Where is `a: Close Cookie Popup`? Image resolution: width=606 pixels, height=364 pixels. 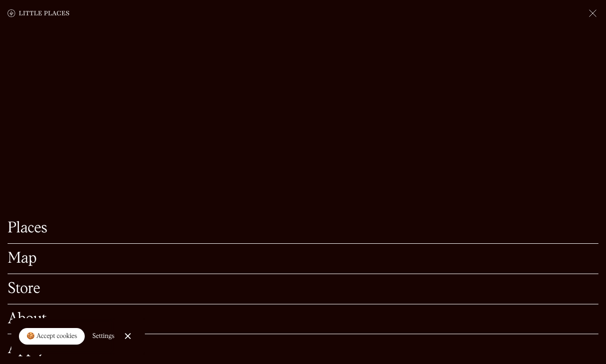 a: Close Cookie Popup is located at coordinates (127, 336).